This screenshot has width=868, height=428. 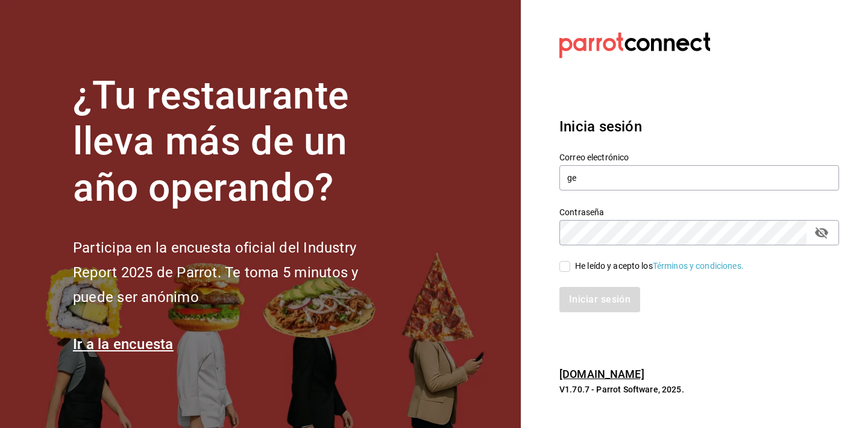 What do you see at coordinates (700, 127) in the screenshot?
I see `h3: Inicia sesión` at bounding box center [700, 127].